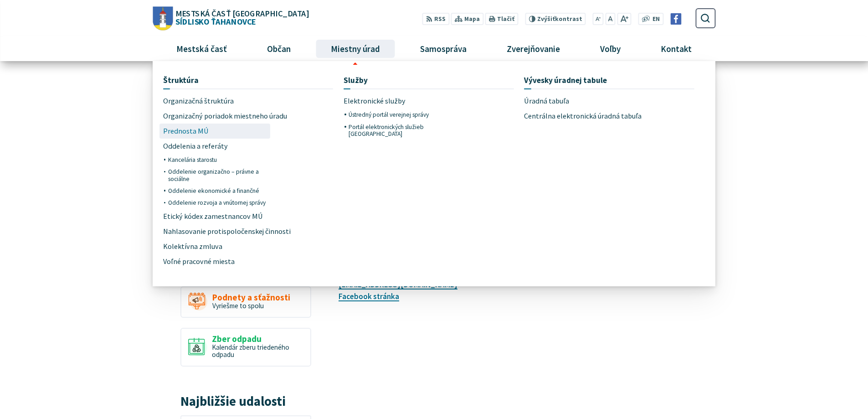 Image resolution: width=868 pixels, height=419 pixels. What do you see at coordinates (560, 19) in the screenshot?
I see `span: kontrast` at bounding box center [560, 19].